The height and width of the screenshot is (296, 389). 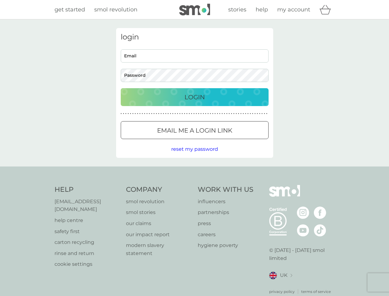 I want to click on a: rinse and return, so click(x=87, y=253).